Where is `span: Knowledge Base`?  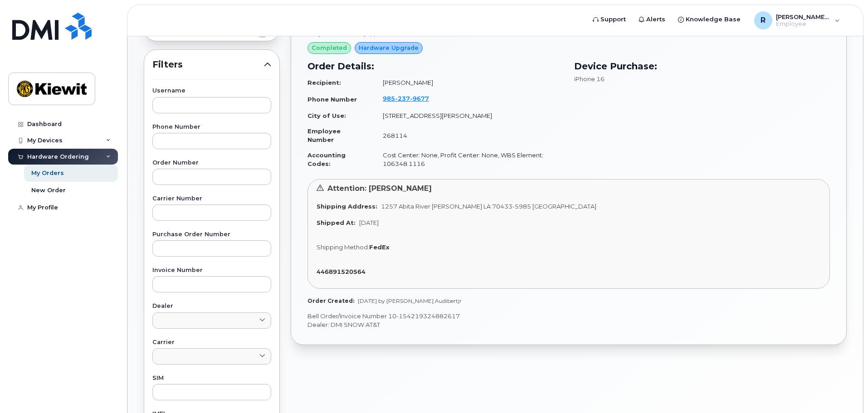
span: Knowledge Base is located at coordinates (713, 20).